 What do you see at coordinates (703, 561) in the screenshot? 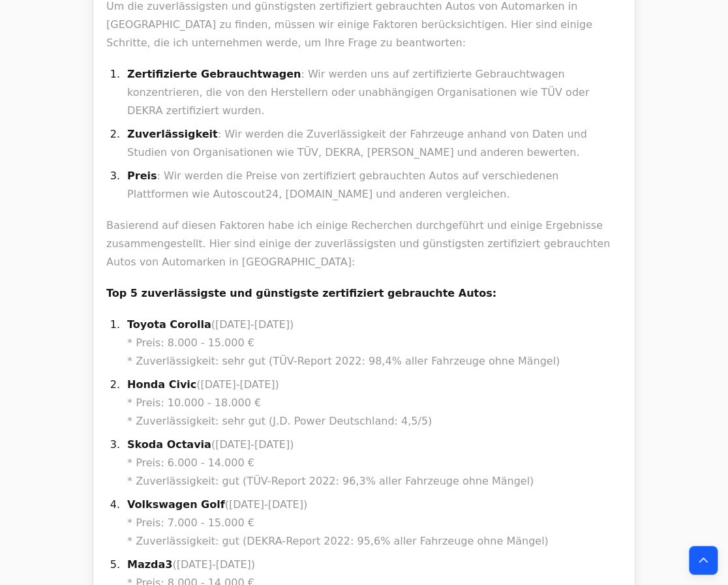
I see `button: Back to top` at bounding box center [703, 561].